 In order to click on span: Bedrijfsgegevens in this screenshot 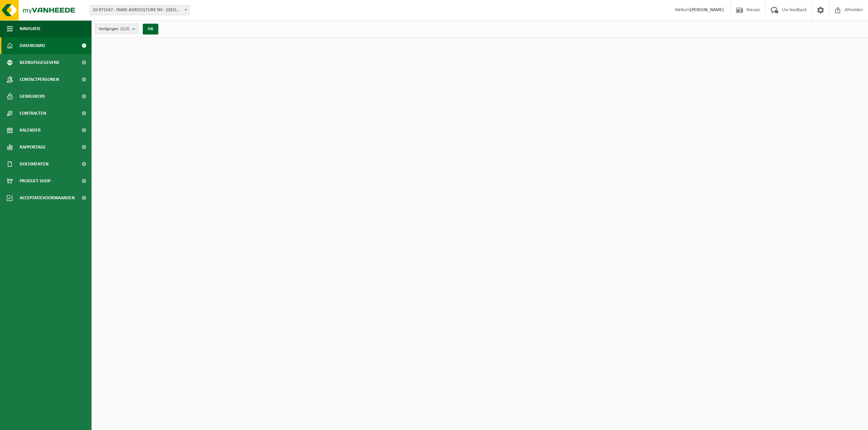, I will do `click(40, 63)`.